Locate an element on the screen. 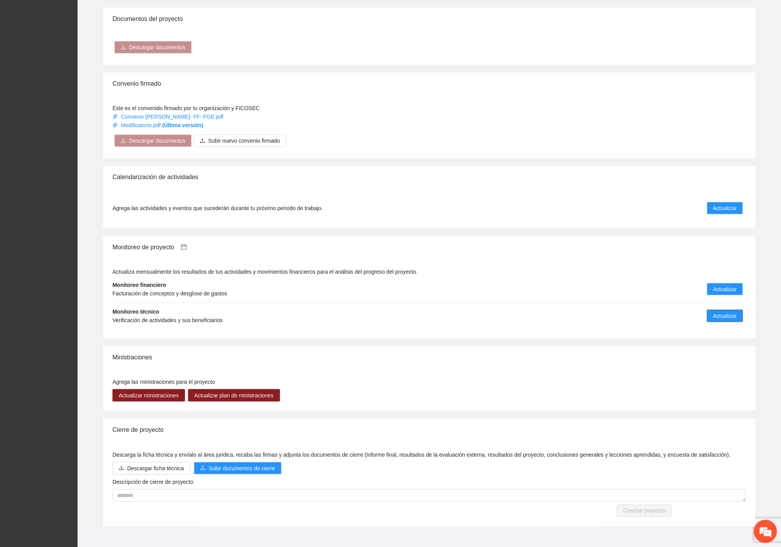 The height and width of the screenshot is (547, 781). button: Actualizar plan de ministraciones is located at coordinates (234, 395).